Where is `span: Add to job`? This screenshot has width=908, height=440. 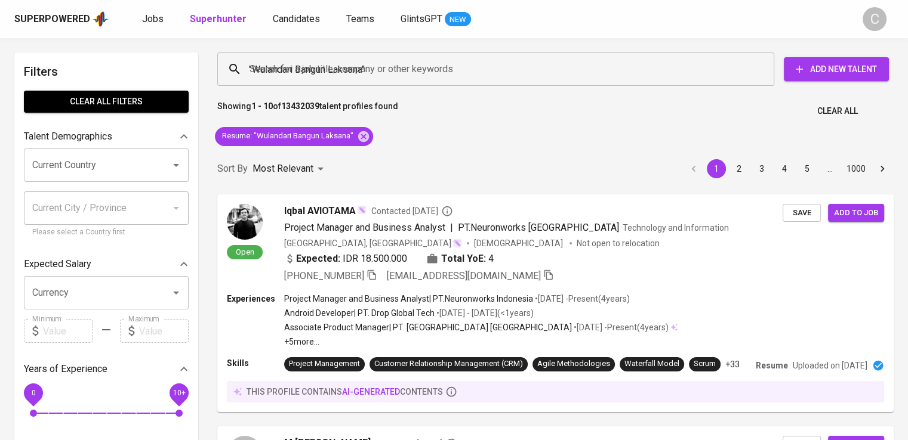
span: Add to job is located at coordinates (856, 213).